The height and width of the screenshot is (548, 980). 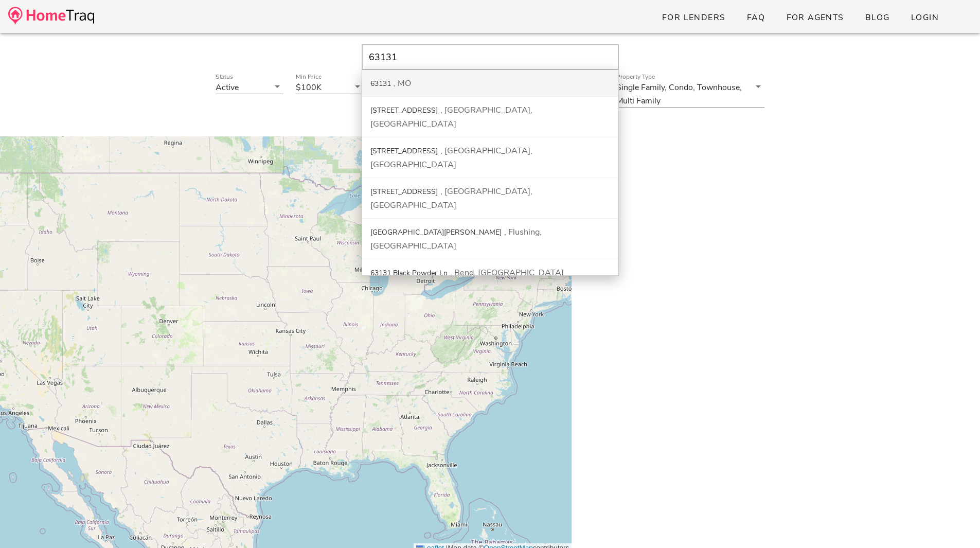 I want to click on div: Multi Family, so click(x=639, y=101).